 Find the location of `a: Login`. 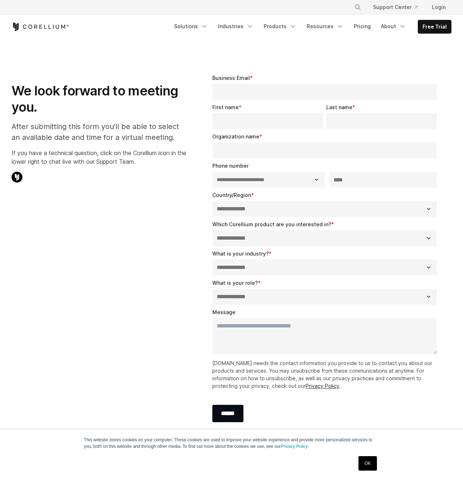

a: Login is located at coordinates (439, 7).